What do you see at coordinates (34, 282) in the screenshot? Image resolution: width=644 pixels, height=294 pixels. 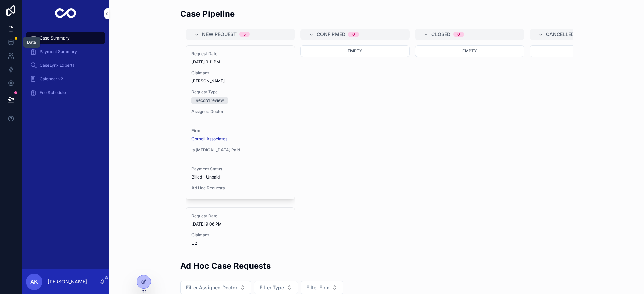 I see `span: AK` at bounding box center [34, 282].